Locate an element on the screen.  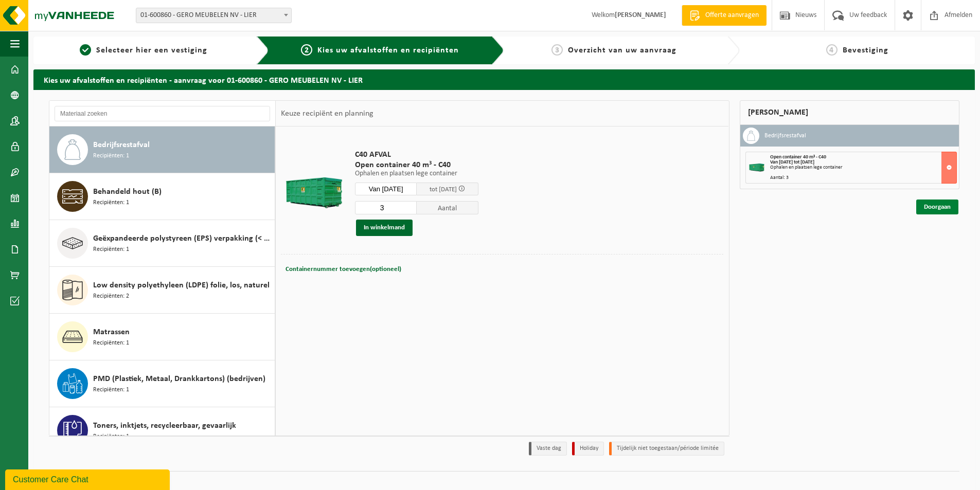
span: Aantal is located at coordinates (447, 208).